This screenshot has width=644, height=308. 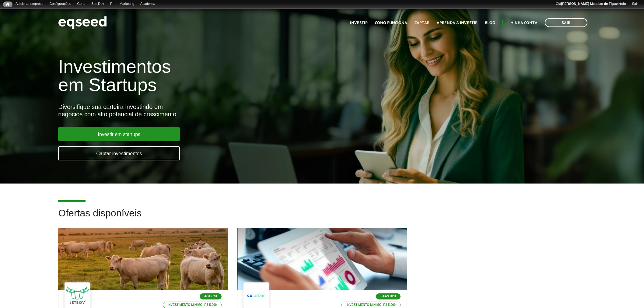 What do you see at coordinates (422, 23) in the screenshot?
I see `a: Captar` at bounding box center [422, 23].